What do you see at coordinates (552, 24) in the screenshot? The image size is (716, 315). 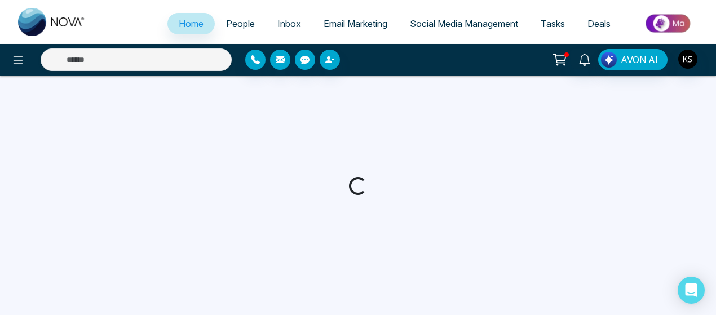 I see `span: Tasks` at bounding box center [552, 24].